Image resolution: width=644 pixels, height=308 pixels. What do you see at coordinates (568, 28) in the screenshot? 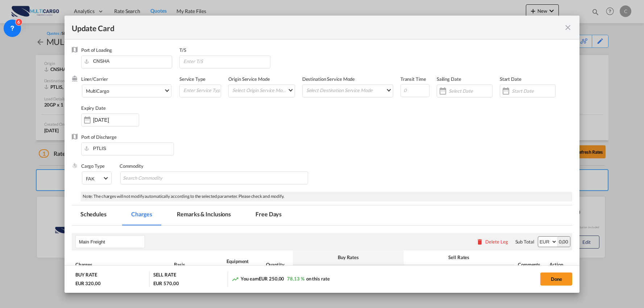
I see `md-icon: icon-close fg-AAA8AD m-0 pointer` at bounding box center [568, 28].